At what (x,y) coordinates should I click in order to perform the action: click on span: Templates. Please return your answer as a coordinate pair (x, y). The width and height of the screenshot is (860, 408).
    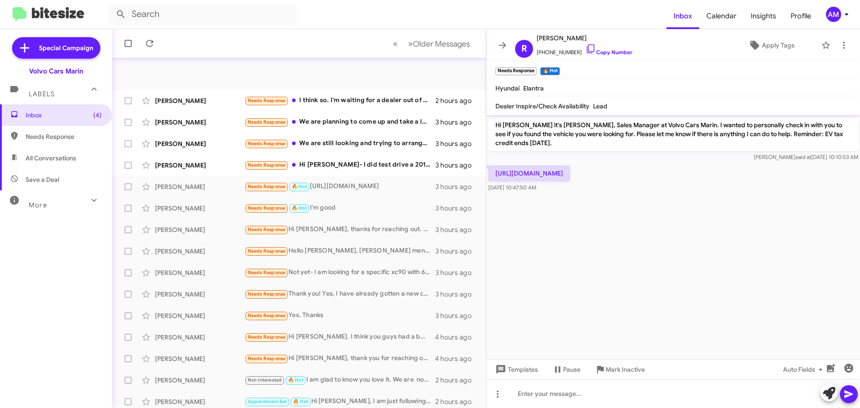
    Looking at the image, I should click on (516, 370).